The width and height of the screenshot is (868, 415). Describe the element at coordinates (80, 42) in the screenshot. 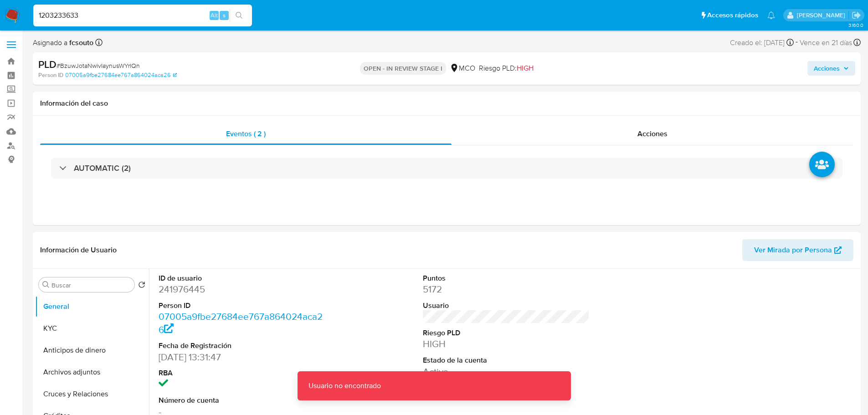

I see `b: fcsouto` at that location.